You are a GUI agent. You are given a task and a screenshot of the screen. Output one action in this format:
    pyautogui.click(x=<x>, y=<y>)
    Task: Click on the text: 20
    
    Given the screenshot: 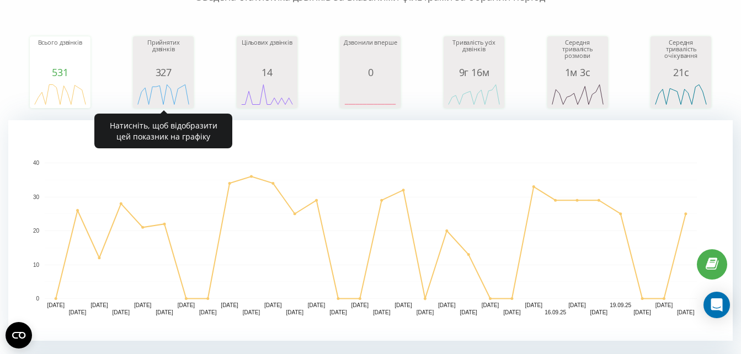 What is the action you would take?
    pyautogui.click(x=36, y=231)
    